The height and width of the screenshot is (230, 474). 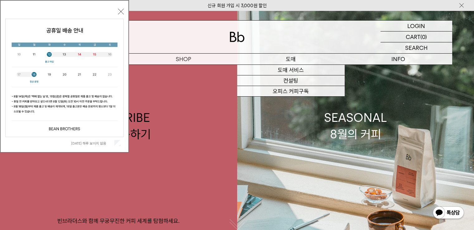 I want to click on p: SHOP, so click(x=183, y=59).